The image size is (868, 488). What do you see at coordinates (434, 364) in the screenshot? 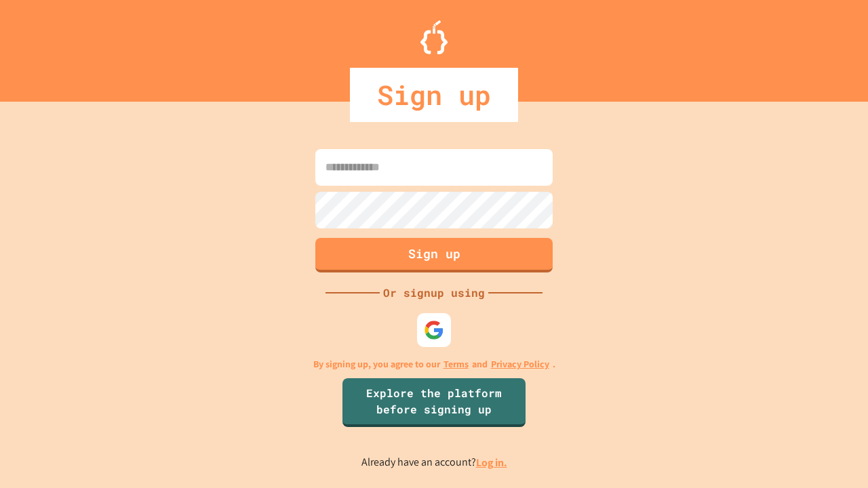
I see `p: By signing up, you agree to our and .` at bounding box center [434, 364].